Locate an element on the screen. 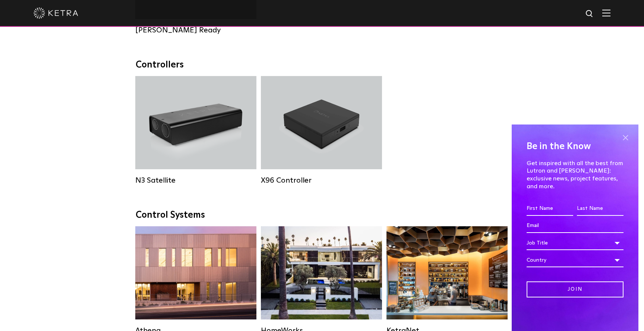 The width and height of the screenshot is (644, 331). a: X96 Controller X96 Controller is located at coordinates (321, 130).